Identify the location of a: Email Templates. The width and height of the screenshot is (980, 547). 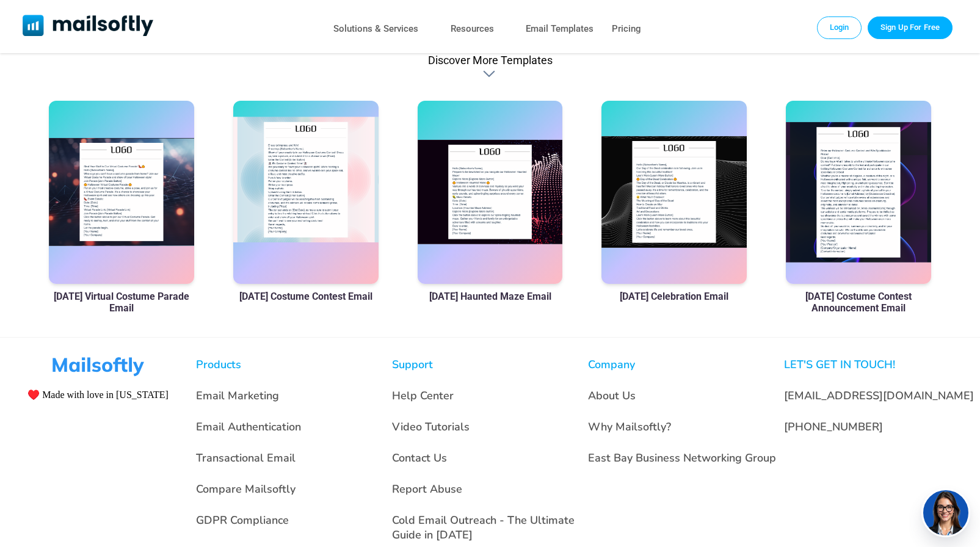
(559, 28).